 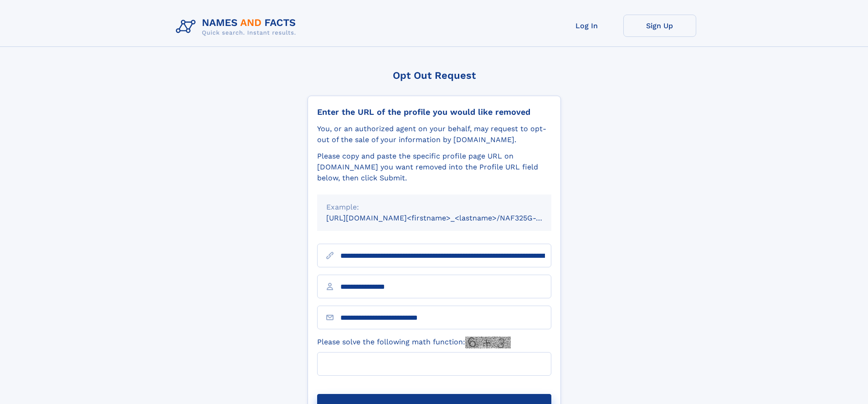 I want to click on div: You, or an authorized agent on your behalf, may request to opt-out of the sale of your informatio..., so click(x=434, y=135).